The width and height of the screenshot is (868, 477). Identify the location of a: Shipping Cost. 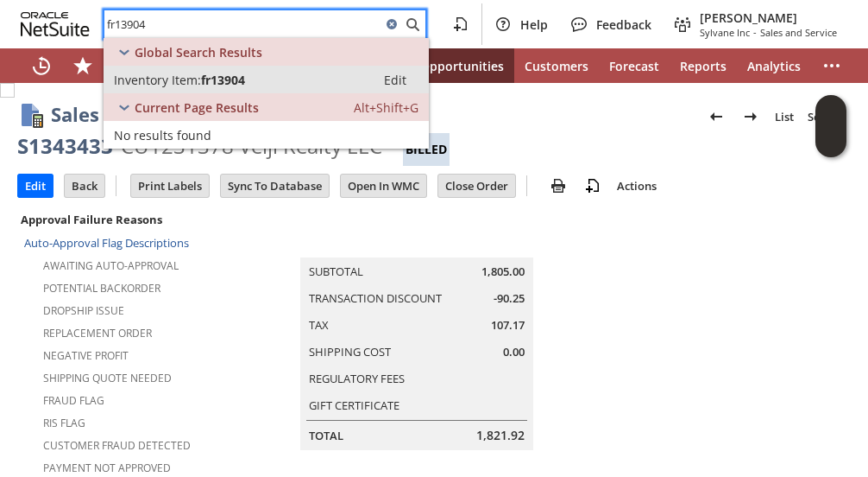
(350, 352).